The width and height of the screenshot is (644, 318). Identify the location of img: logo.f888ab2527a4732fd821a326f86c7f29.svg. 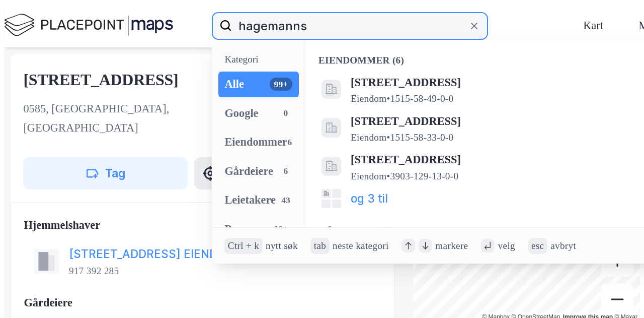
(88, 26).